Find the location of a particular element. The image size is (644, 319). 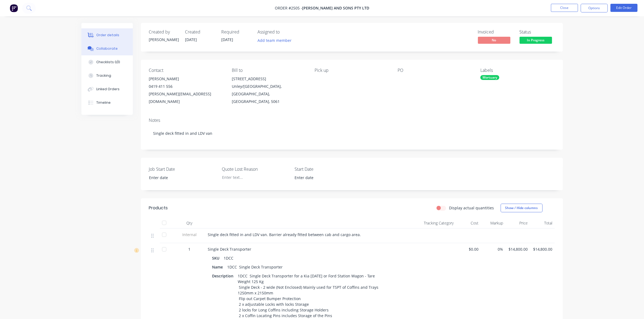

div: Labels is located at coordinates (517, 70).